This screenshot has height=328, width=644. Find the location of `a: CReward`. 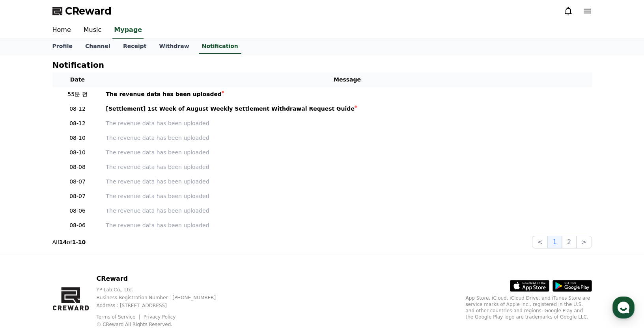

a: CReward is located at coordinates (82, 11).